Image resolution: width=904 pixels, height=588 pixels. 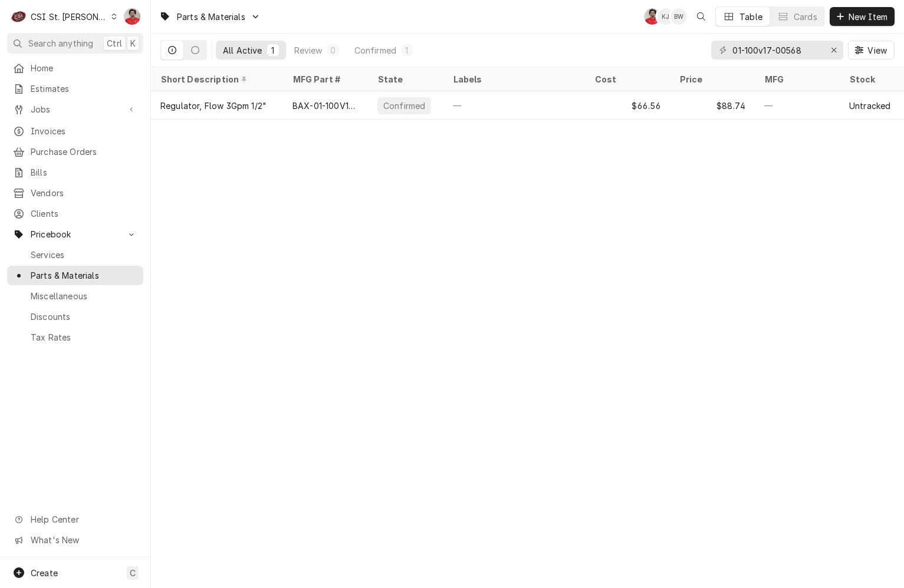 I want to click on div: MFG Part #, so click(x=324, y=79).